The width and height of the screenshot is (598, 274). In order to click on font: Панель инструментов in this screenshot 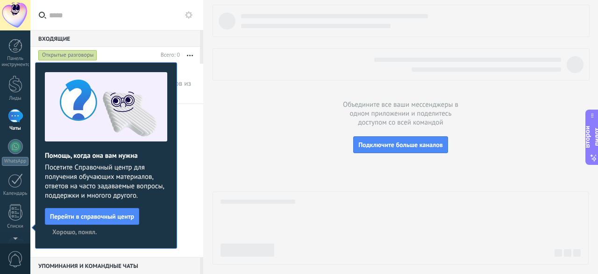, I will do `click(17, 61)`.